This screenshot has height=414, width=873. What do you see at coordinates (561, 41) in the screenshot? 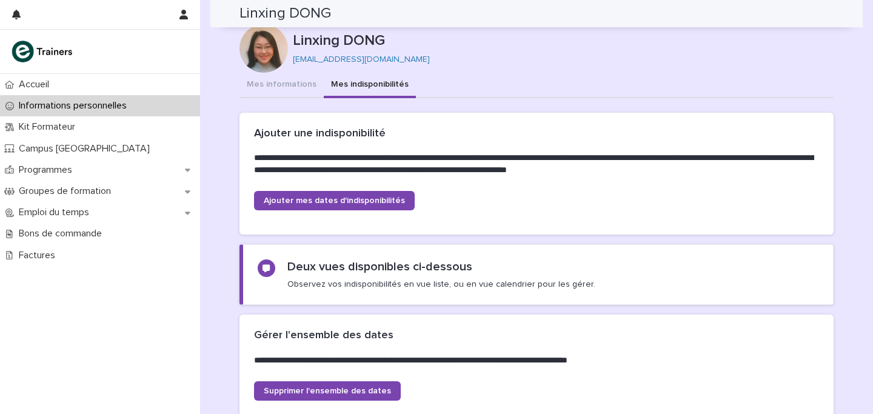
I see `p: Linxing DONG` at bounding box center [561, 41].